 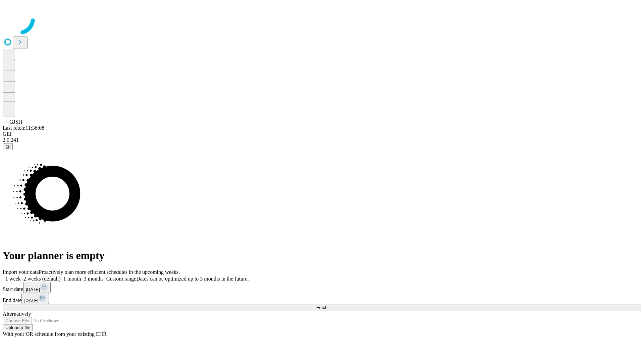 What do you see at coordinates (322, 287) in the screenshot?
I see `div: Start date` at bounding box center [322, 287].